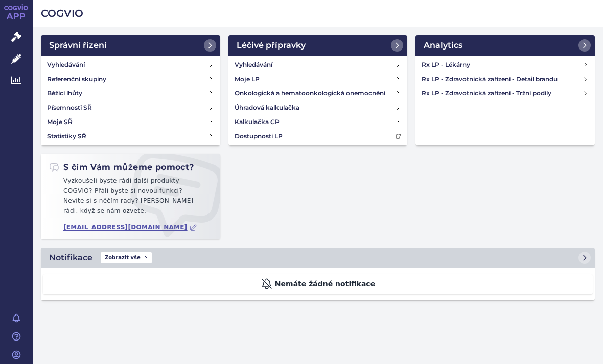 This screenshot has width=603, height=364. What do you see at coordinates (70, 108) in the screenshot?
I see `h4: Písemnosti SŘ` at bounding box center [70, 108].